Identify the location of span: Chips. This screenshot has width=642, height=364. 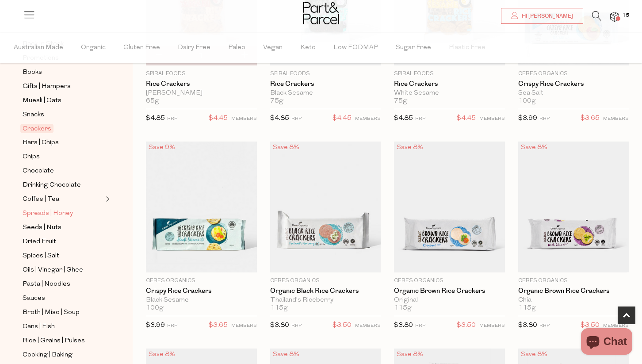
(31, 157).